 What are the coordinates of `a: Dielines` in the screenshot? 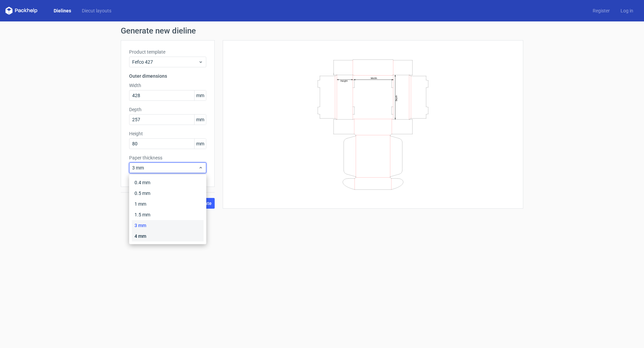 It's located at (62, 11).